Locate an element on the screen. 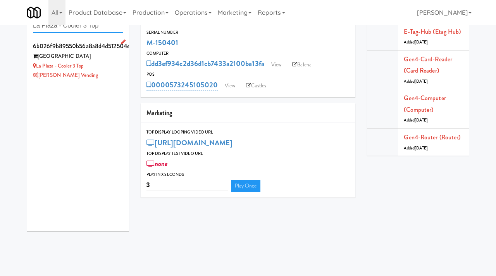  a: dd3ef934c2d36d1cb7433a2100ba13fa is located at coordinates (206, 64).